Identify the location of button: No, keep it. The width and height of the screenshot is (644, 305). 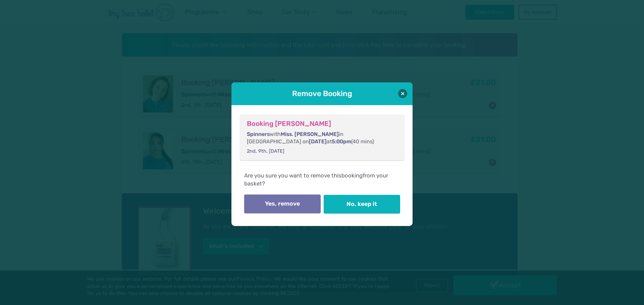
(362, 204).